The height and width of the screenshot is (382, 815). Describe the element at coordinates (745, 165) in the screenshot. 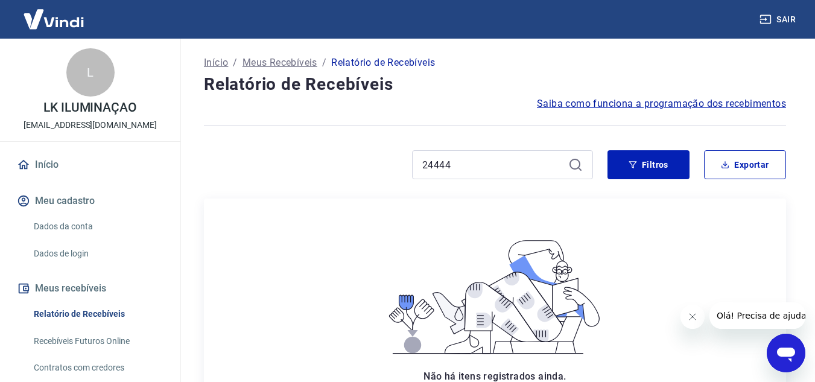

I see `button: Exportar` at that location.